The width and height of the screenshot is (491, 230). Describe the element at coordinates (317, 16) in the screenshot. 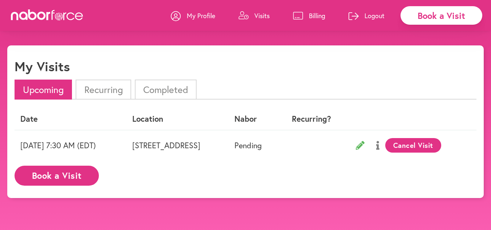

I see `p: Billing` at that location.